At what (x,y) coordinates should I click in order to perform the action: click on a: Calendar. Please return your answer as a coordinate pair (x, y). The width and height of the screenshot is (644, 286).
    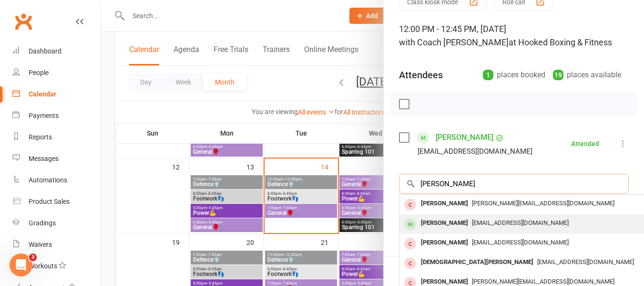
    Looking at the image, I should click on (56, 94).